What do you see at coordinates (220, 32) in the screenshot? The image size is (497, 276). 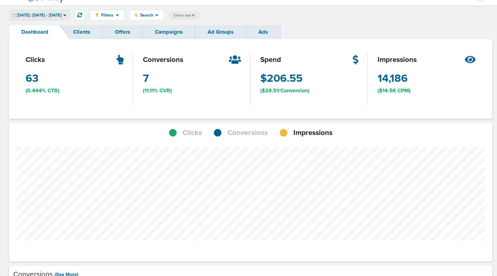 I see `a: Ad Groups` at bounding box center [220, 32].